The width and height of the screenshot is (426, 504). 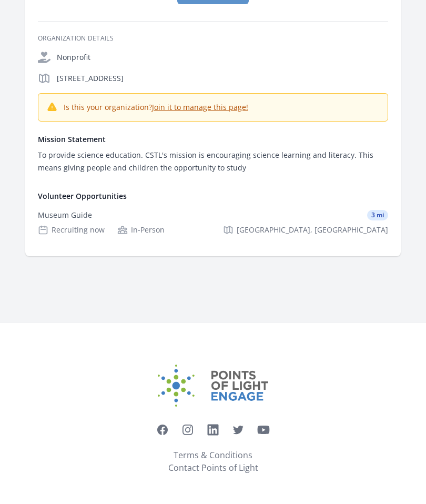 What do you see at coordinates (213, 140) in the screenshot?
I see `h4: Mission Statement` at bounding box center [213, 140].